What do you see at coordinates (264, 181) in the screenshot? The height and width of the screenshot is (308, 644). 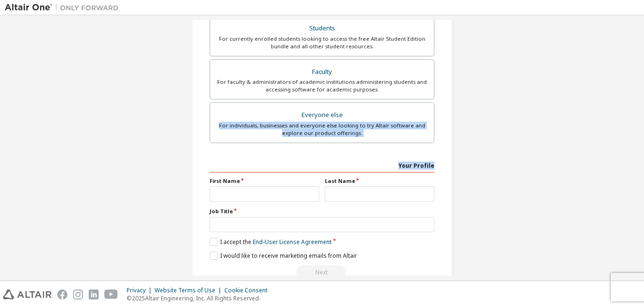 I see `label: First Name` at bounding box center [264, 181].